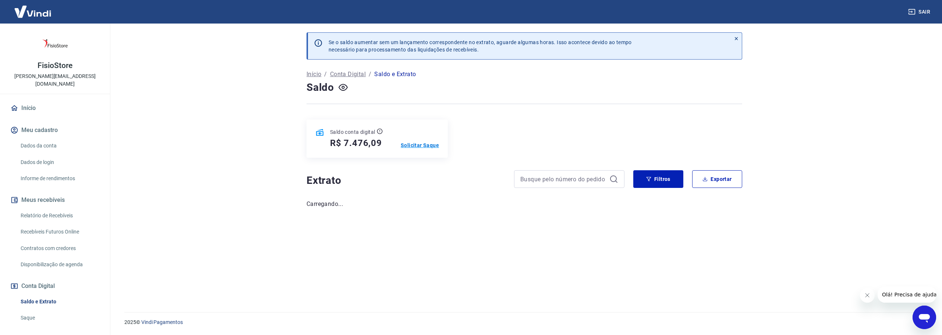 This screenshot has height=335, width=942. What do you see at coordinates (658, 179) in the screenshot?
I see `button: Filtros` at bounding box center [658, 179].